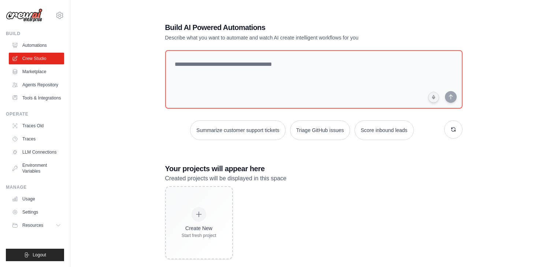 This screenshot has height=267, width=557. Describe the element at coordinates (35, 114) in the screenshot. I see `div: Operate` at that location.